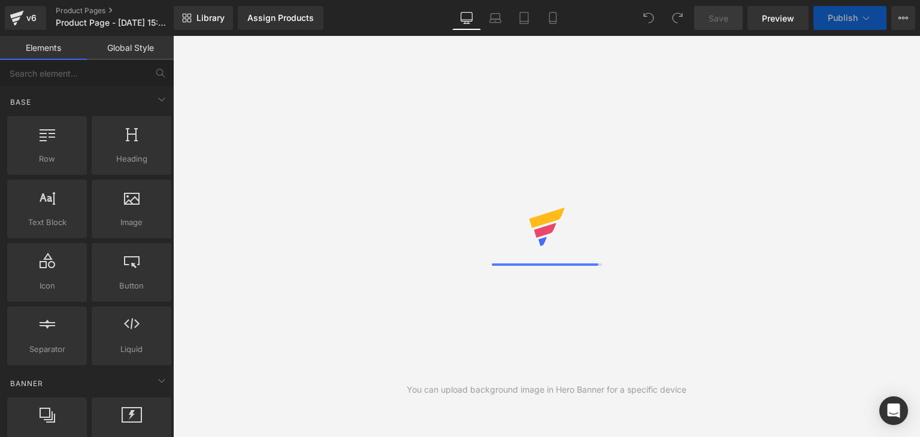 The width and height of the screenshot is (920, 437). What do you see at coordinates (31, 18) in the screenshot?
I see `div: v6` at bounding box center [31, 18].